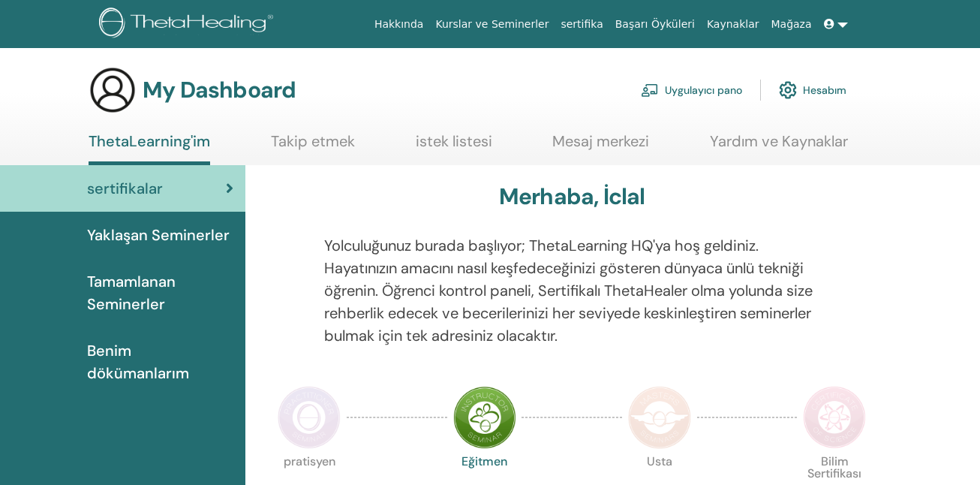 This screenshot has width=980, height=485. What do you see at coordinates (572, 197) in the screenshot?
I see `h3: Merhaba, İclal` at bounding box center [572, 197].